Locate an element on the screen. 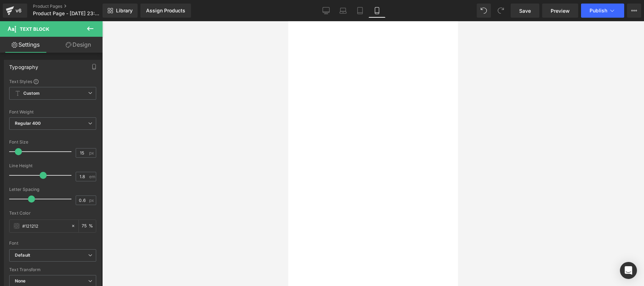 The height and width of the screenshot is (286, 644). span: Library is located at coordinates (124, 11).